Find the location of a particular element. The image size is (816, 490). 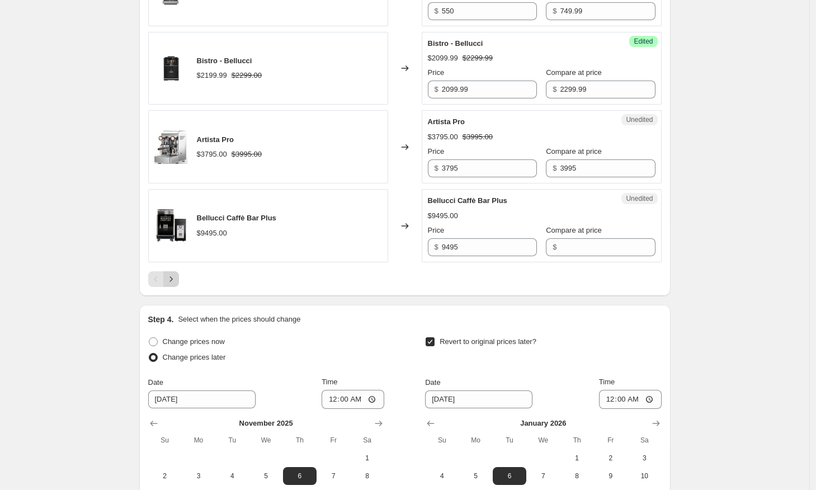

button: Saturday November 8 2025 is located at coordinates (367, 476).